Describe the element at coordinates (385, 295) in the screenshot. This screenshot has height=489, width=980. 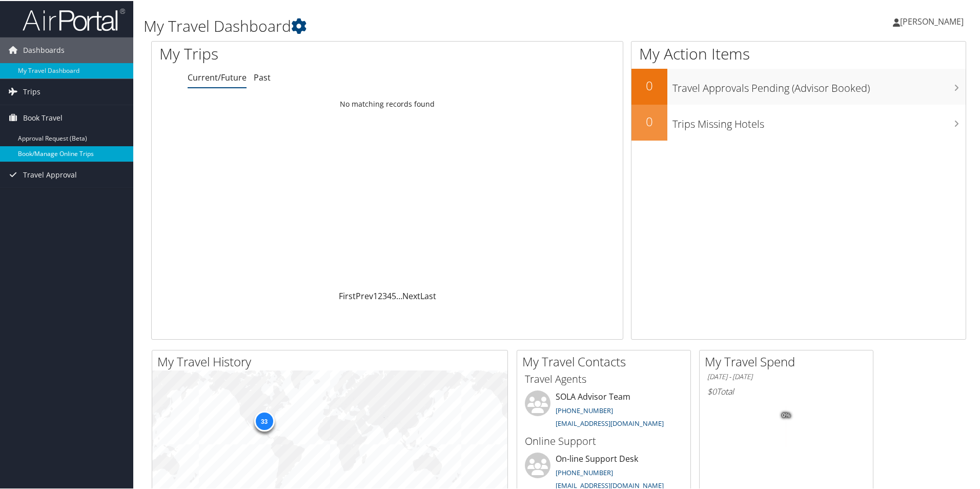
I see `a: 3` at that location.